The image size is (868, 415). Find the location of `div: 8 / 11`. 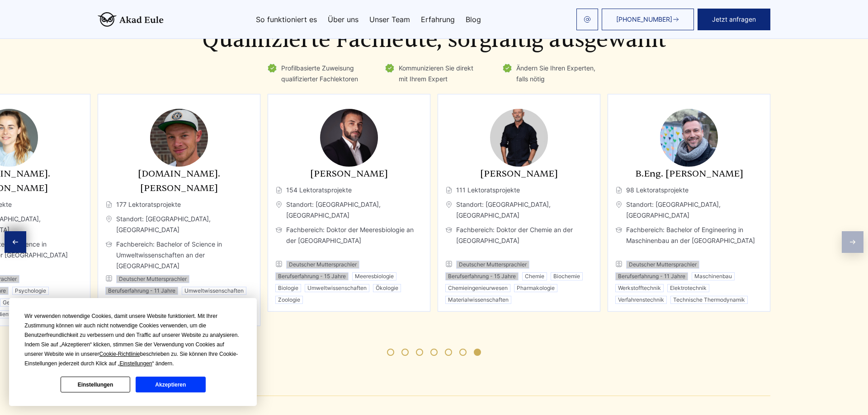

div: 8 / 11 is located at coordinates (349, 203).